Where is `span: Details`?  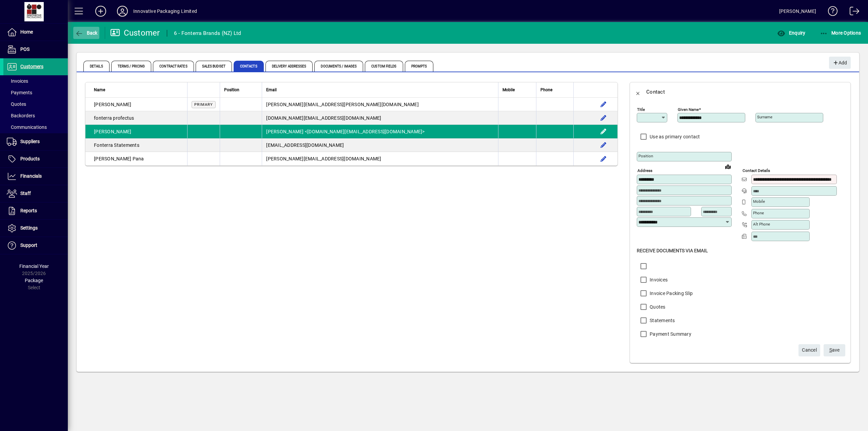 span: Details is located at coordinates (96, 66).